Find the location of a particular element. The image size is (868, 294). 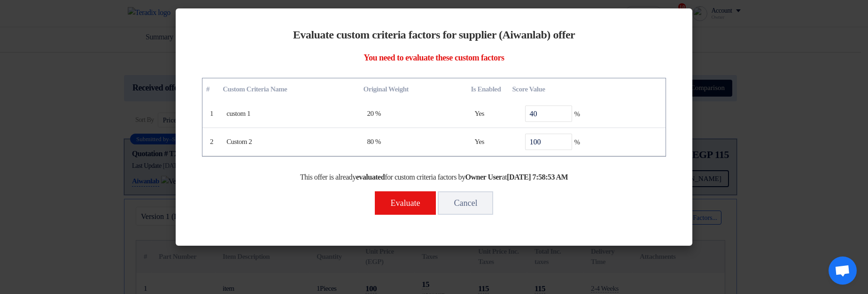

th: Score Value is located at coordinates (577, 89).